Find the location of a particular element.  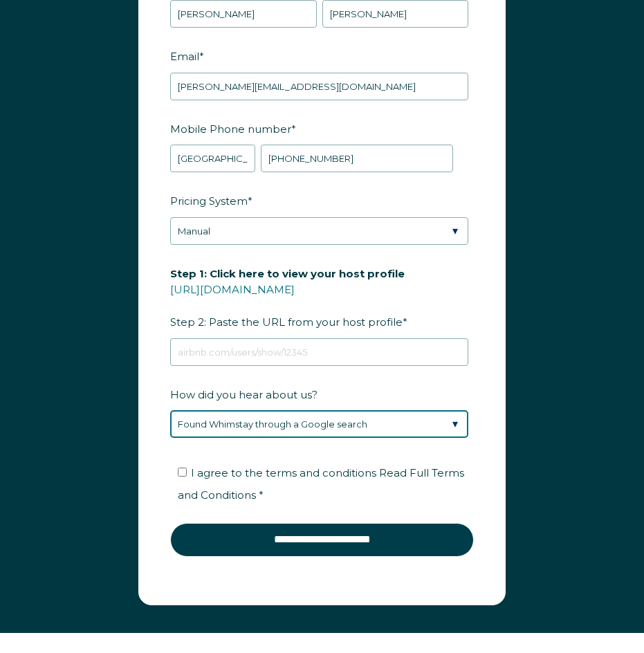

span: Email is located at coordinates (185, 56).